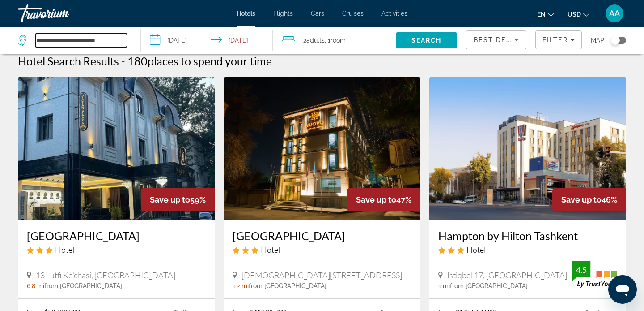 This screenshot has height=311, width=644. Describe the element at coordinates (427, 40) in the screenshot. I see `span: Search` at that location.